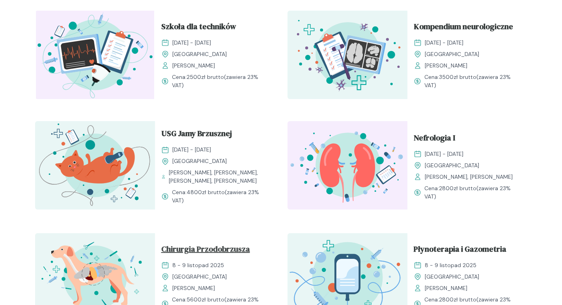 This screenshot has width=562, height=305. What do you see at coordinates (95, 55) in the screenshot?
I see `img: Z2B_FZbqstJ98k08_Technicy_T.svg` at bounding box center [95, 55].